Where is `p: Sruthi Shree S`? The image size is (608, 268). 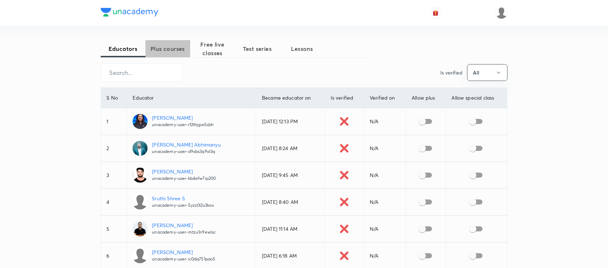
p: Sruthi Shree S is located at coordinates (183, 198).